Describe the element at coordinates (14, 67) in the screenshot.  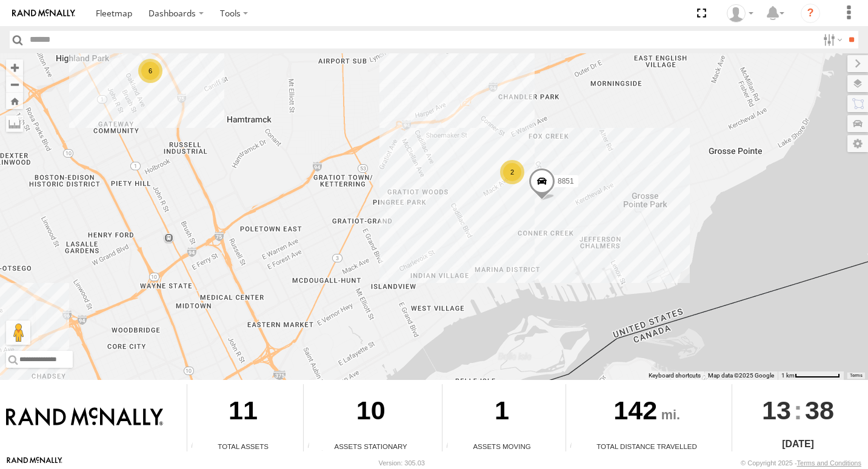
I see `button: Zoom in` at that location.